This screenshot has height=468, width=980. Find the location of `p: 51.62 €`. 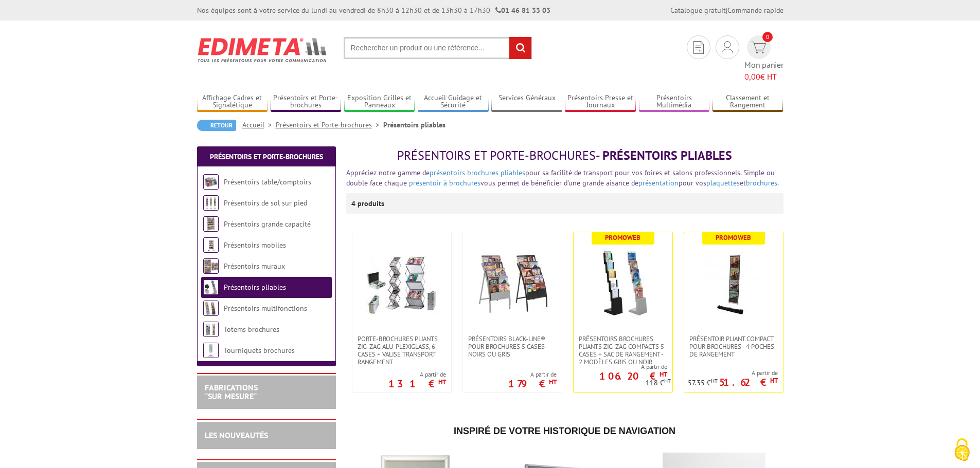

p: 51.62 € is located at coordinates (748, 383).